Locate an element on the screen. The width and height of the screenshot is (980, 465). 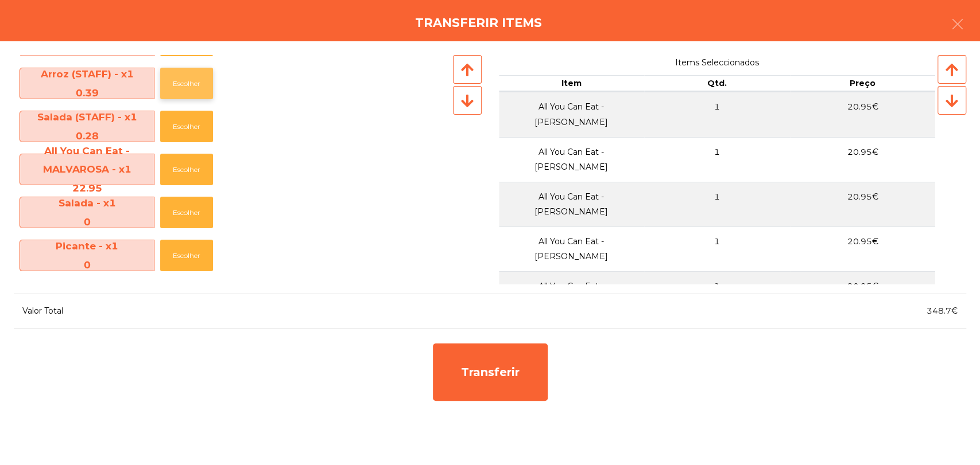
span: All You Can Eat - MALVAROSA - x1 is located at coordinates (87, 169).